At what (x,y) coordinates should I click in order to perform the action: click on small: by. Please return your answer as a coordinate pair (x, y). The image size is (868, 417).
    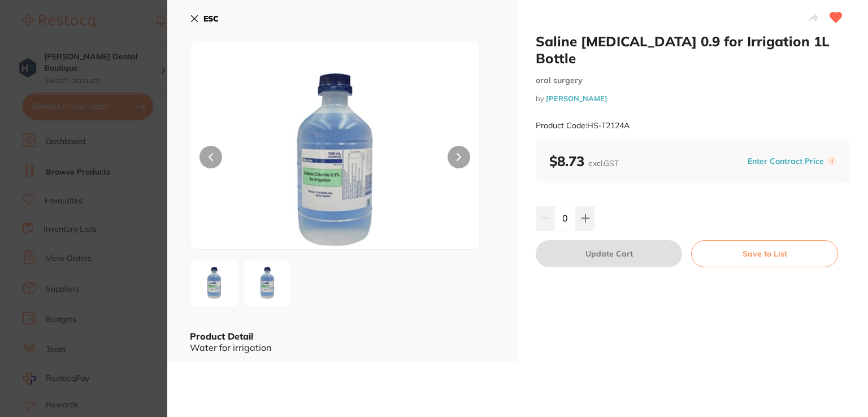
    Looking at the image, I should click on (693, 98).